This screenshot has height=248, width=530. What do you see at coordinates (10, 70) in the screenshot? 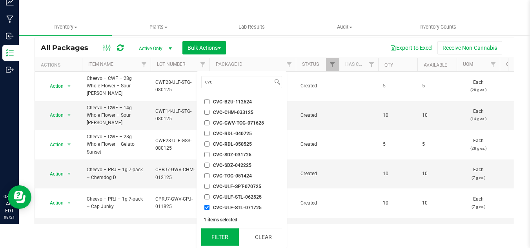
I see `inline-svg: Outbound` at bounding box center [10, 70].